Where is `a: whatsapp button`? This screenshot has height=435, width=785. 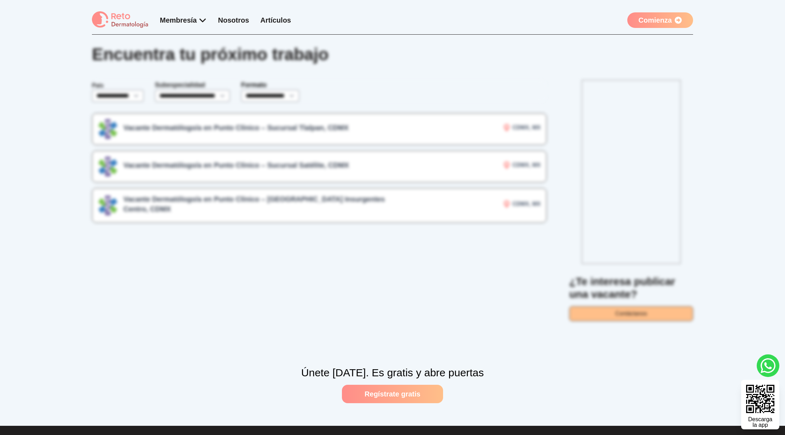 a: whatsapp button is located at coordinates (768, 366).